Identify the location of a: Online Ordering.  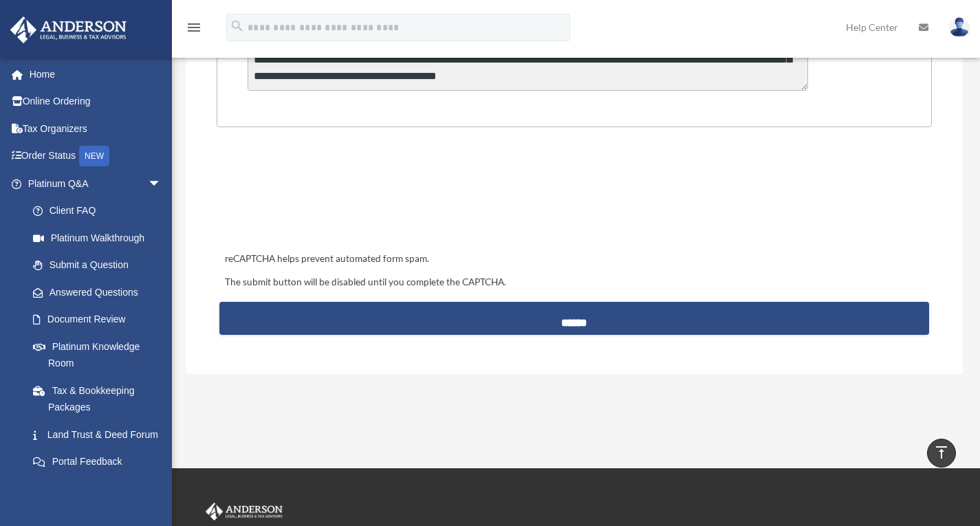
(96, 102).